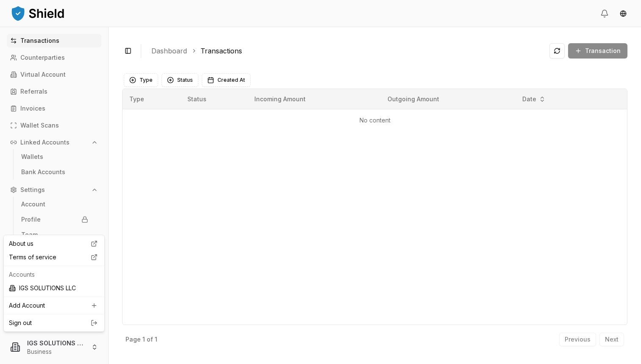 This screenshot has height=364, width=641. I want to click on div: About us, so click(54, 244).